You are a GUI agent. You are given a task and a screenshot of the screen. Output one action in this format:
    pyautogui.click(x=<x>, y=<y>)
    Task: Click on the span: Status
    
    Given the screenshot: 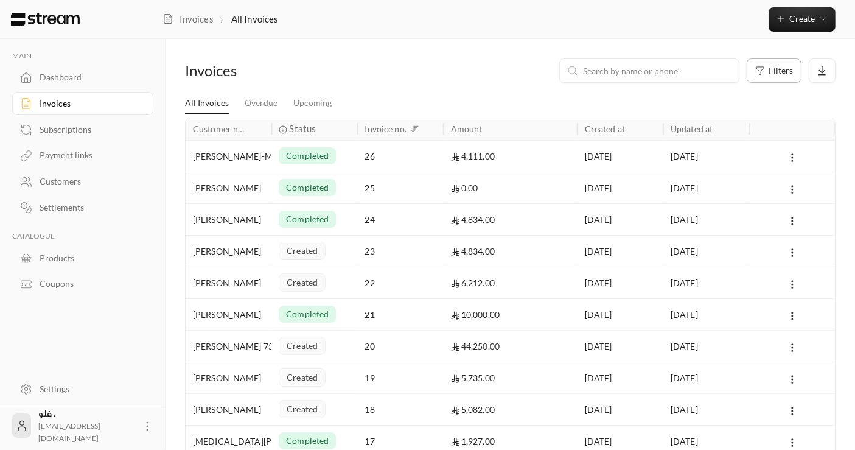 What is the action you would take?
    pyautogui.click(x=302, y=128)
    